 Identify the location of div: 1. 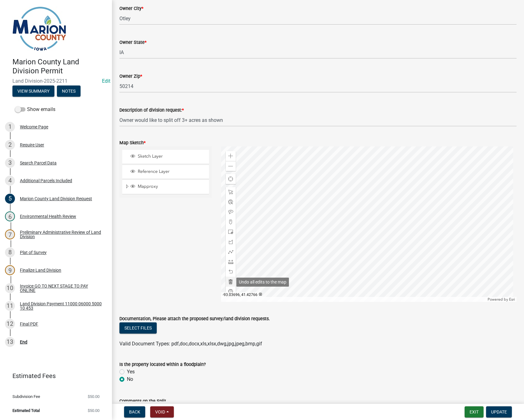
(10, 126).